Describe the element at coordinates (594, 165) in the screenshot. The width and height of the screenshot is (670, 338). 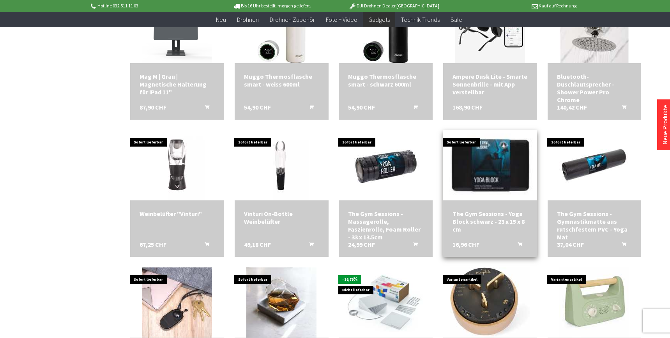
I see `img: The Gym Sessions - Gymnastikmatte aus rutschfestem PVC - Yoga Mat` at that location.